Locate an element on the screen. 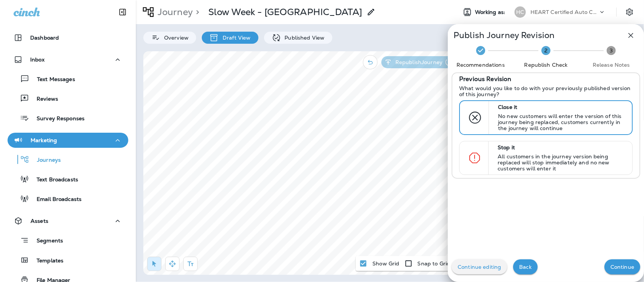 The width and height of the screenshot is (644, 282). p: Close it is located at coordinates (561, 107).